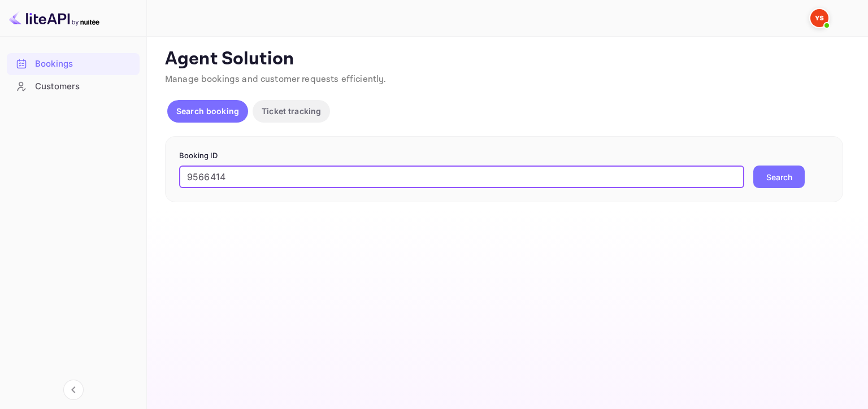 This screenshot has height=409, width=868. Describe the element at coordinates (276, 79) in the screenshot. I see `span: Manage bookings and customer requests efficiently.` at that location.